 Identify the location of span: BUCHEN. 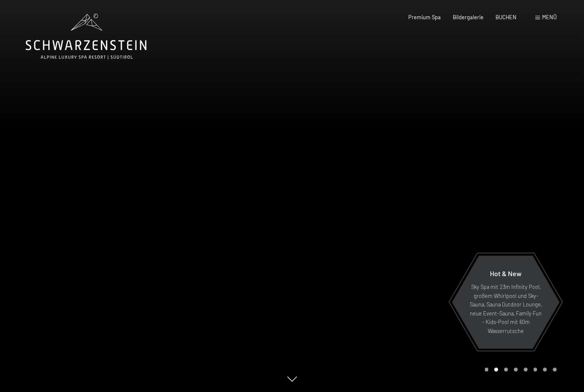
(506, 17).